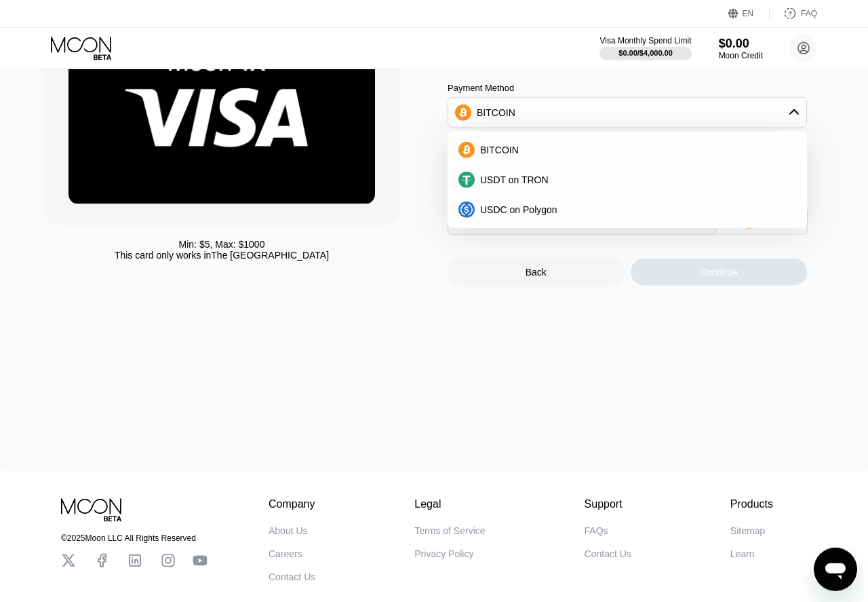 The width and height of the screenshot is (868, 602). I want to click on span: USDC on Polygon, so click(519, 210).